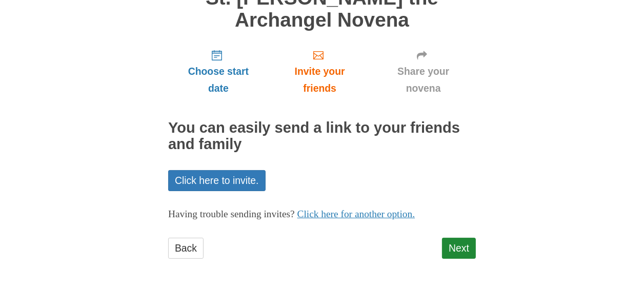  I want to click on span: Invite your friends, so click(320, 80).